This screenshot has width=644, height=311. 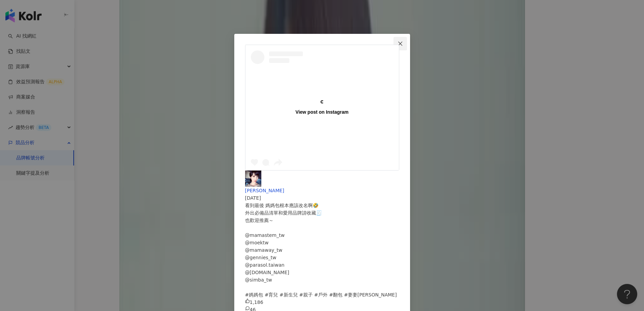 I want to click on span: close, so click(x=401, y=44).